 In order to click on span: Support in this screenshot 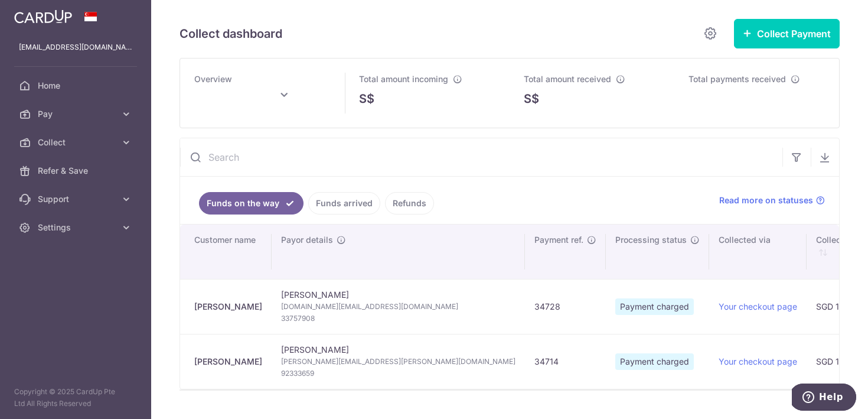, I will do `click(77, 199)`.